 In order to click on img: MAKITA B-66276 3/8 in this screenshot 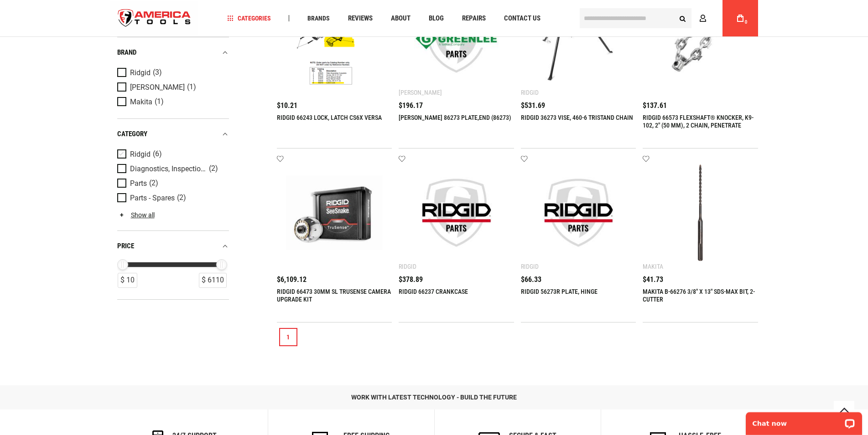, I will do `click(700, 213)`.